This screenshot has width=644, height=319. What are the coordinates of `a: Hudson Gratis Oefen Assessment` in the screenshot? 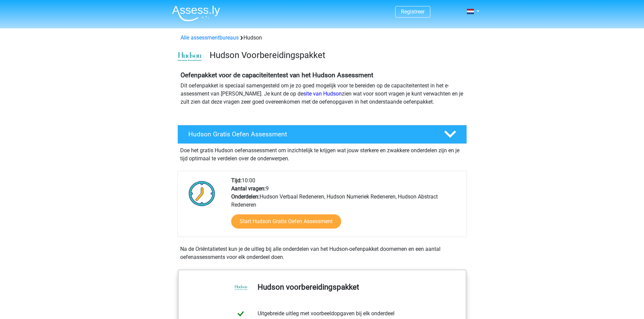 It's located at (322, 135).